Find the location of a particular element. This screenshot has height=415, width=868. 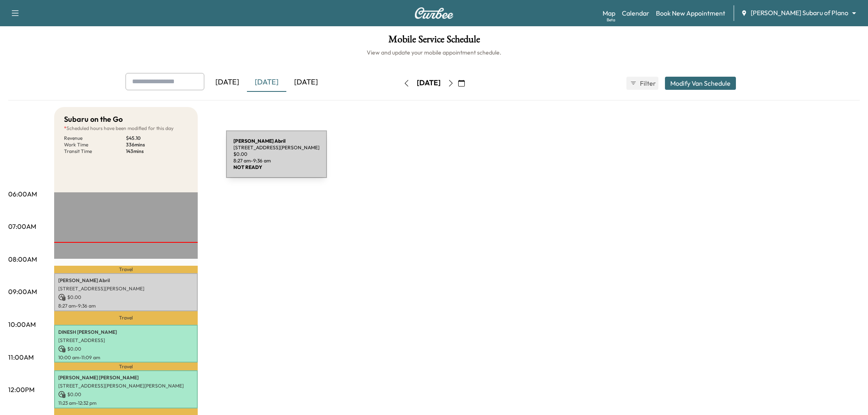

p: 8:27 am - 9:36 am is located at coordinates (126, 306).